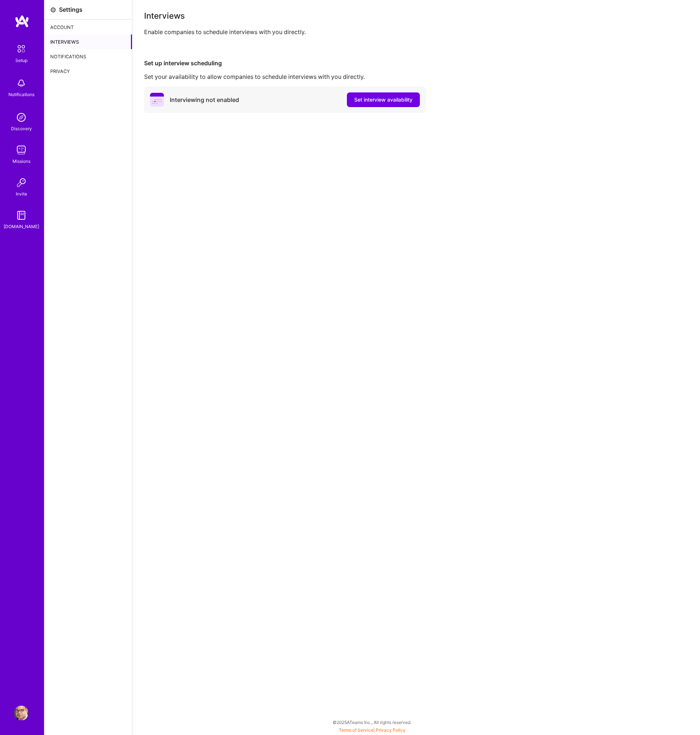  I want to click on div: Privacy, so click(88, 71).